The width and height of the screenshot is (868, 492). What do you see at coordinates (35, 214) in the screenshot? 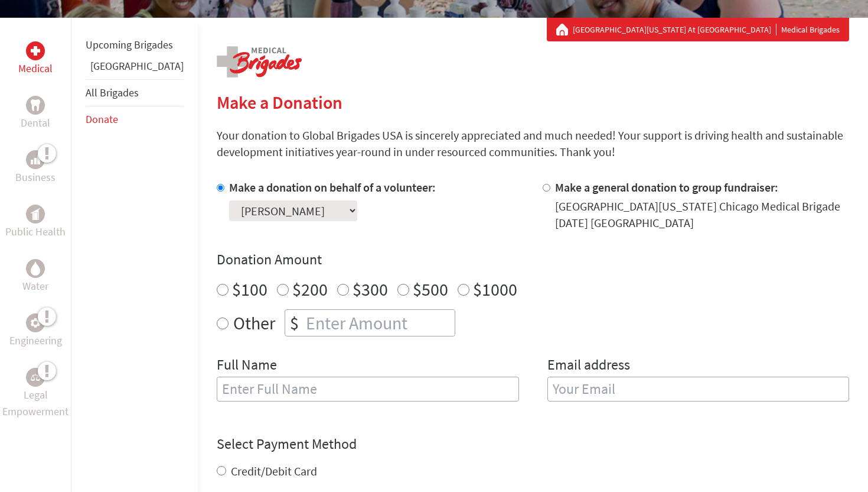
I see `img: Public Health` at bounding box center [35, 214].